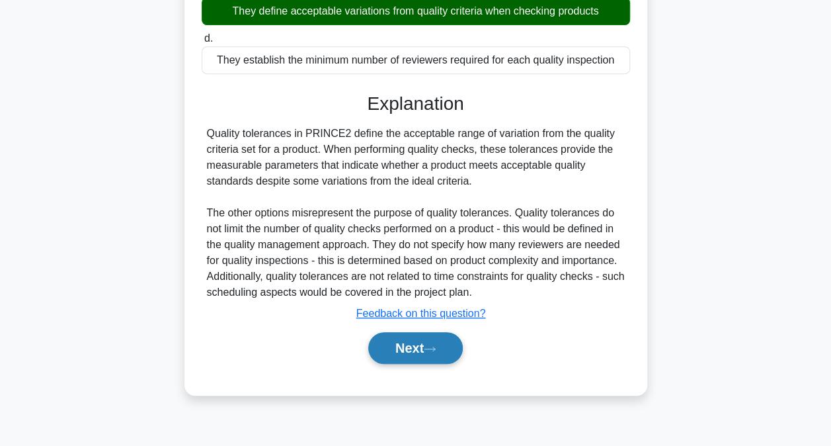  Describe the element at coordinates (415, 348) in the screenshot. I see `button: Next` at that location.